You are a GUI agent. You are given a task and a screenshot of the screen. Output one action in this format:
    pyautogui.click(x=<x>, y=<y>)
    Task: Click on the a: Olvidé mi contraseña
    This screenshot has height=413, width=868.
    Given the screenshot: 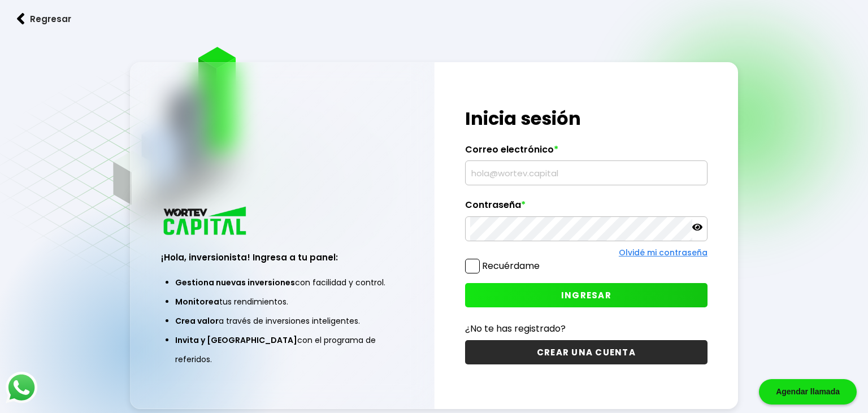 What is the action you would take?
    pyautogui.click(x=663, y=253)
    